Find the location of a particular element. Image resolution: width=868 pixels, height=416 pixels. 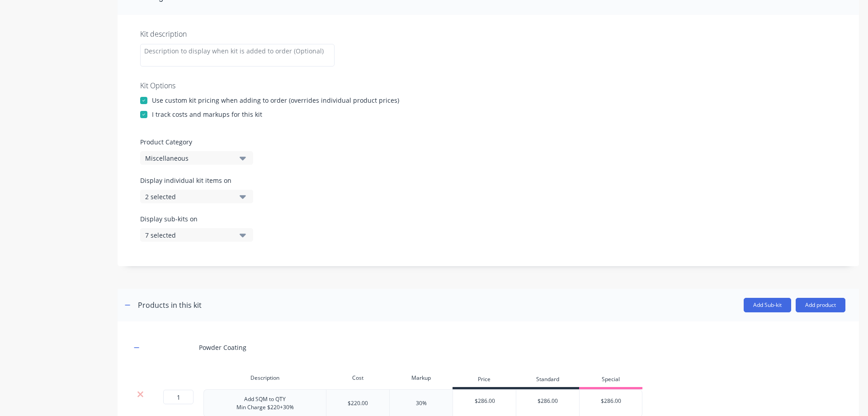

div: 2 selected is located at coordinates (189, 197).